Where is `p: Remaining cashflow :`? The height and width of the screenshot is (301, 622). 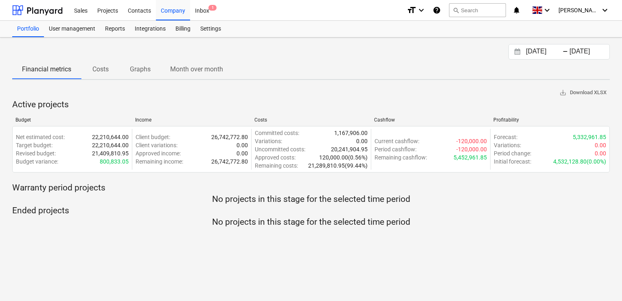
p: Remaining cashflow : is located at coordinates (401, 157).